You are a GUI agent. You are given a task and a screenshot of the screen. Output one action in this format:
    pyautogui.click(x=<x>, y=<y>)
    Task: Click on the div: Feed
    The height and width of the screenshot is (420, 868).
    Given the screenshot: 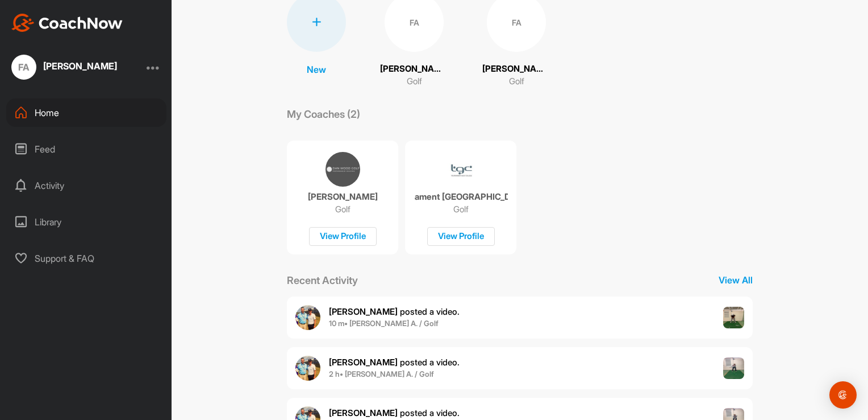 What is the action you would take?
    pyautogui.click(x=86, y=149)
    